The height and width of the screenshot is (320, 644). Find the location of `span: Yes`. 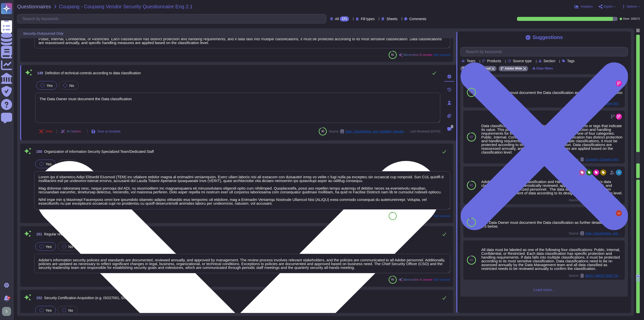

span: Yes is located at coordinates (50, 85).